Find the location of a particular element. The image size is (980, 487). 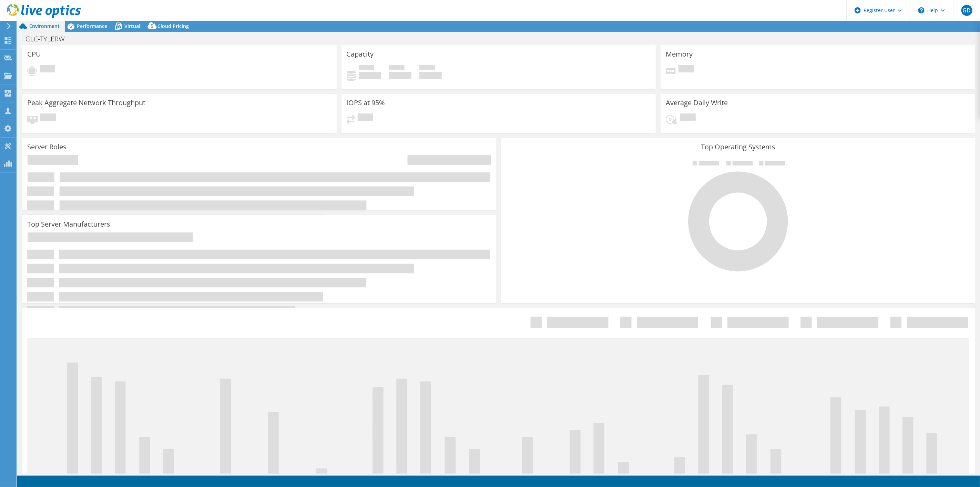

span: Environment is located at coordinates (44, 26).